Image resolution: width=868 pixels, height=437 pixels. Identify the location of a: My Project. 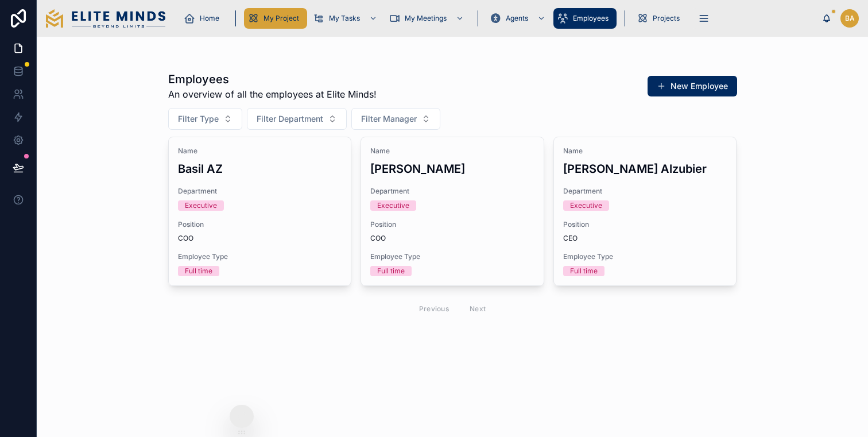
(276, 18).